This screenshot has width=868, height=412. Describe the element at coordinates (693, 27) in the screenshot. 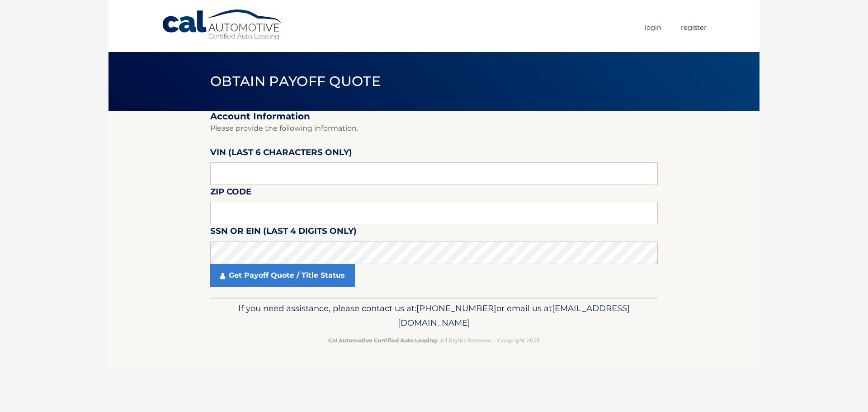

I see `a: Register` at that location.